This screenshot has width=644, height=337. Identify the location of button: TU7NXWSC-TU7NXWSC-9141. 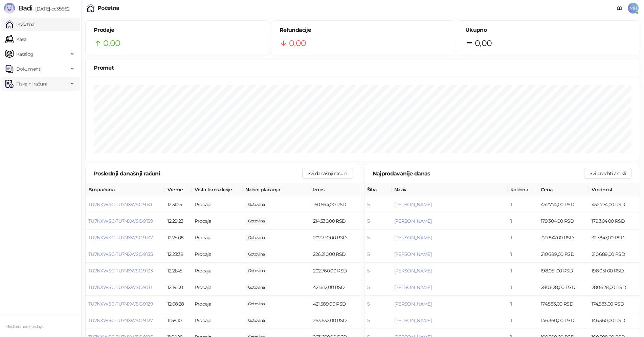
(120, 205).